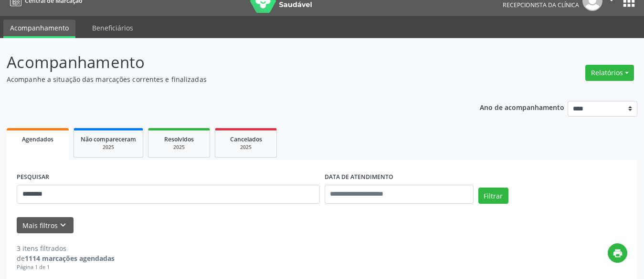  Describe the element at coordinates (65, 249) in the screenshot. I see `div: 3 itens filtrados` at that location.